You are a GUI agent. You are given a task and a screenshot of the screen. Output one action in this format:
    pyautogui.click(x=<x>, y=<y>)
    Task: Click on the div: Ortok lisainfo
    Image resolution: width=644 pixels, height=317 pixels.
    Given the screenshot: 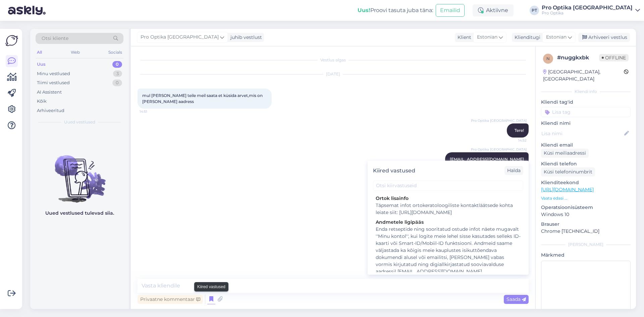 What is the action you would take?
    pyautogui.click(x=448, y=198)
    